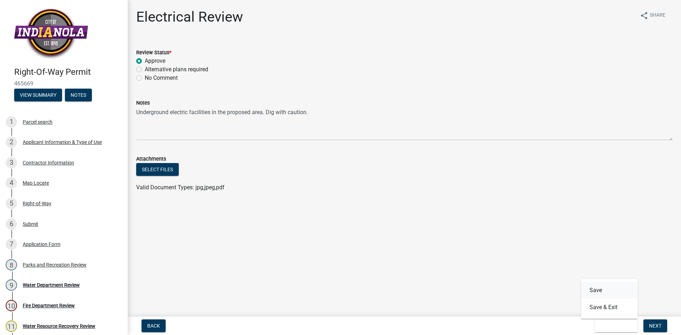  What do you see at coordinates (62, 142) in the screenshot?
I see `div: Applicant Information & Type of Use` at bounding box center [62, 142].